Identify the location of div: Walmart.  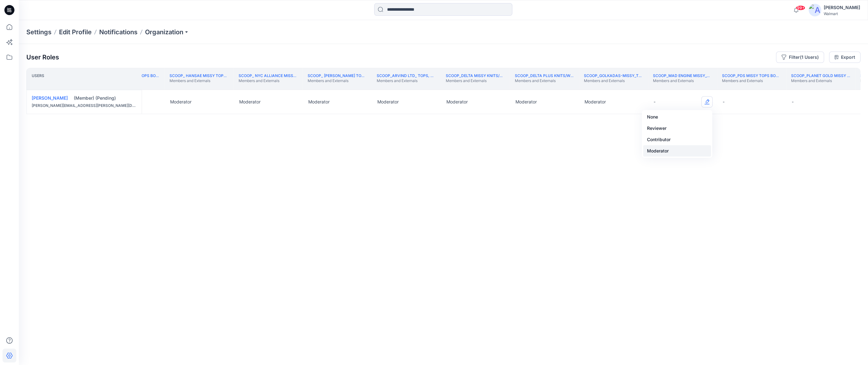
(842, 13).